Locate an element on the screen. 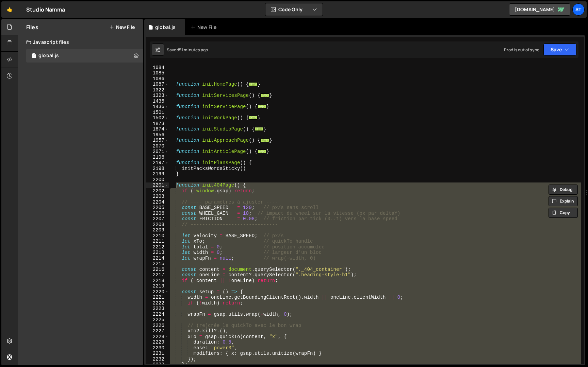  div: 2217 is located at coordinates (157, 275).